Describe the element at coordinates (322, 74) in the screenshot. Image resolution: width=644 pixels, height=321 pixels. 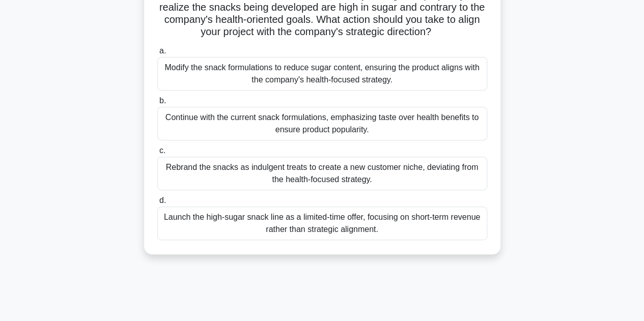
I see `div: Modify the snack formulations to reduce sugar content, ensuring the product aligns with the compa...` at that location.